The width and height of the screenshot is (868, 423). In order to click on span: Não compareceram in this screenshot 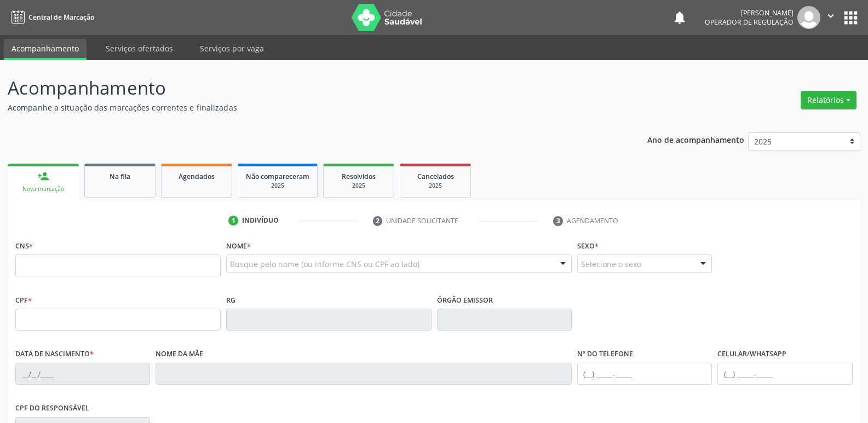, I will do `click(278, 176)`.